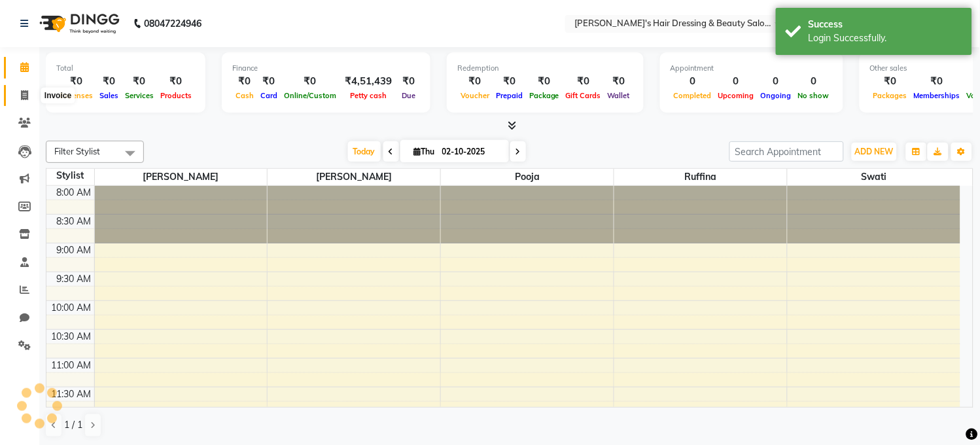 The width and height of the screenshot is (980, 445). I want to click on div: 8:30 AM, so click(74, 221).